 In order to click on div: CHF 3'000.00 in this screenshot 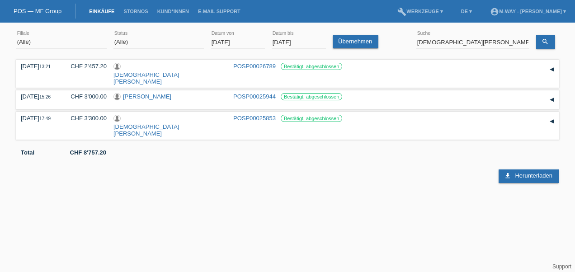, I will do `click(85, 96)`.